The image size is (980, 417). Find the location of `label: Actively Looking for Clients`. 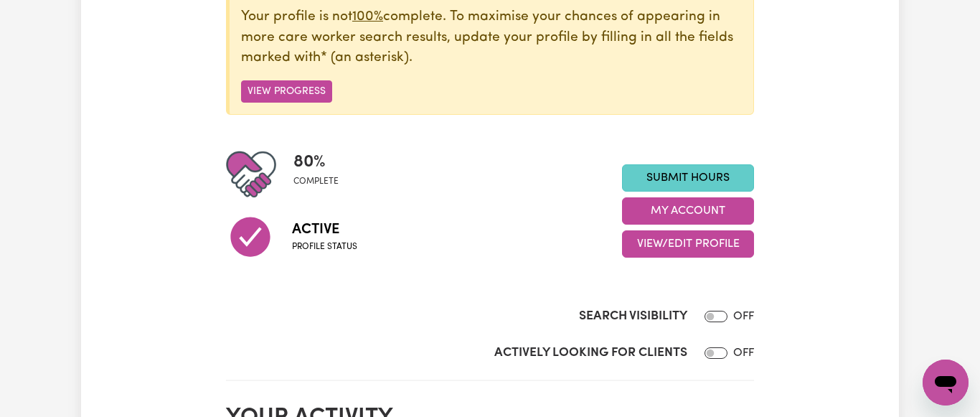

label: Actively Looking for Clients is located at coordinates (590, 353).